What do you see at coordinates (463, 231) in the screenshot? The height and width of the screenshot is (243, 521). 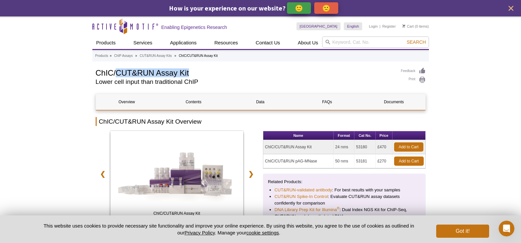 I see `button: Got it!` at bounding box center [463, 231].